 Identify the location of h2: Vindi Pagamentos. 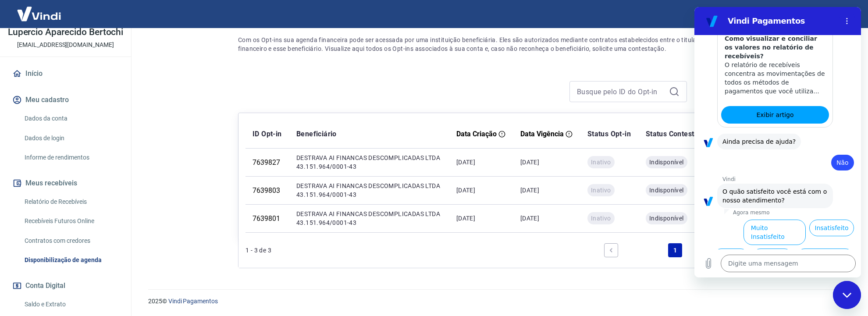
(86, 14).